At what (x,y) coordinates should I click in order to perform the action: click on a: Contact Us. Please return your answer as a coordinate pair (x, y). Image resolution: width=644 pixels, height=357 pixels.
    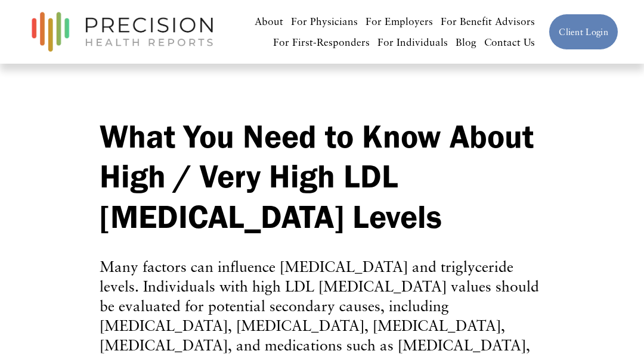
    Looking at the image, I should click on (509, 42).